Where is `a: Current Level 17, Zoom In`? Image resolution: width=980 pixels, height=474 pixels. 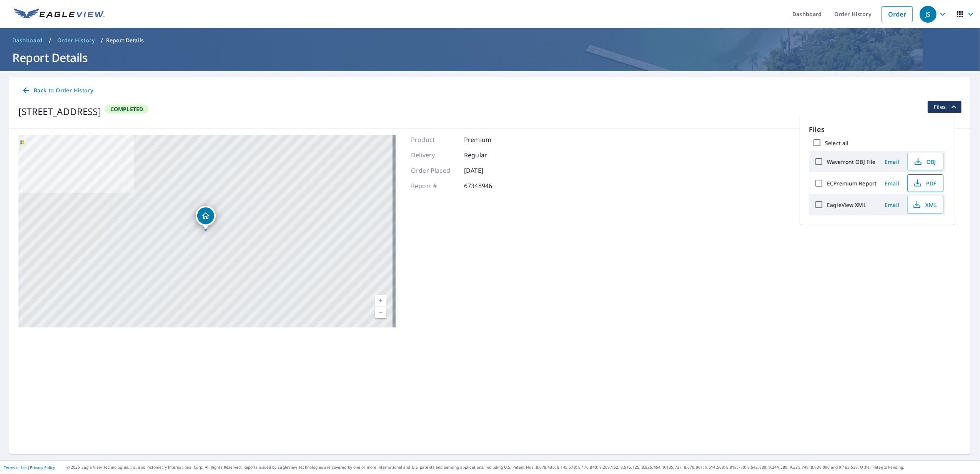
a: Current Level 17, Zoom In is located at coordinates (381, 301).